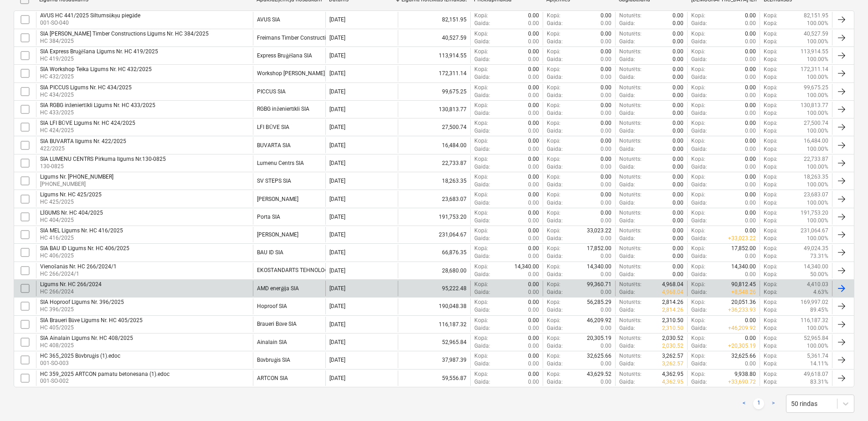  What do you see at coordinates (434, 199) in the screenshot?
I see `div: 23,683.07` at bounding box center [434, 199].